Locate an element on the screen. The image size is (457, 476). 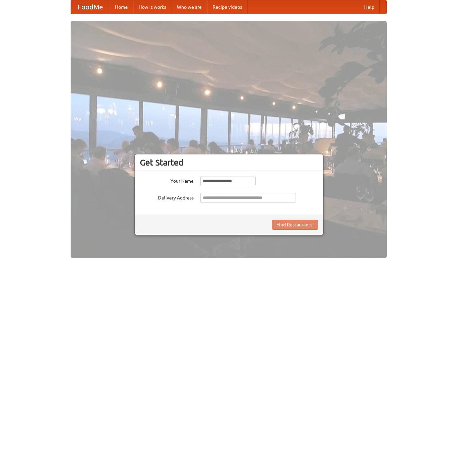
a: Help is located at coordinates (369, 7).